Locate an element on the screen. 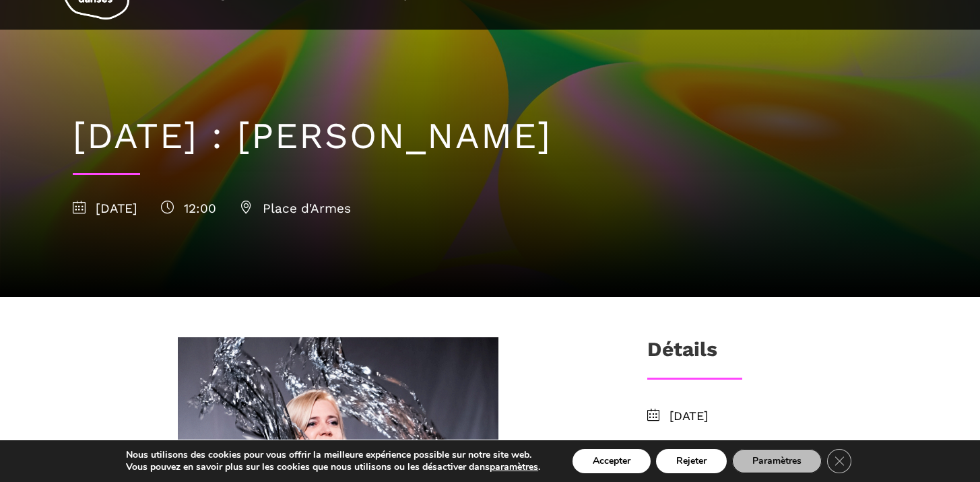 This screenshot has width=980, height=482. span: Place d'Armes is located at coordinates (295, 208).